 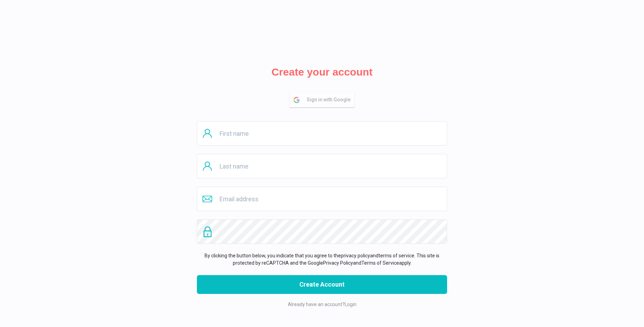 I want to click on img: Packs logo, so click(x=322, y=38).